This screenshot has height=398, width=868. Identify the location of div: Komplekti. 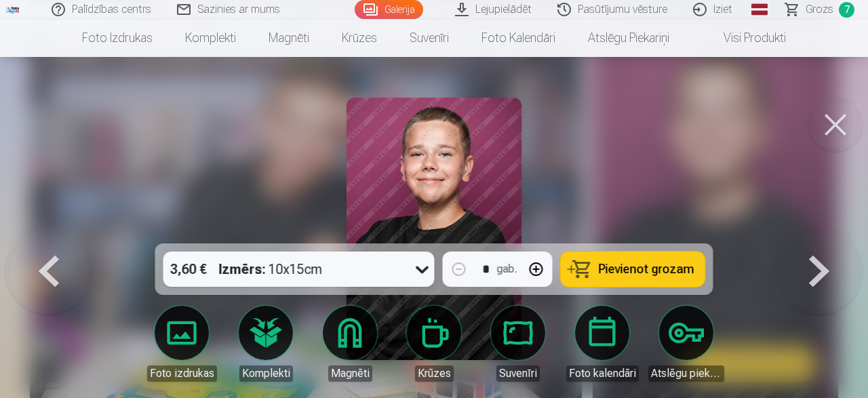
(266, 374).